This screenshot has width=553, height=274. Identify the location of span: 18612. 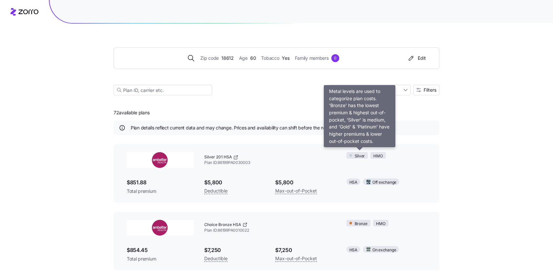
(228, 58).